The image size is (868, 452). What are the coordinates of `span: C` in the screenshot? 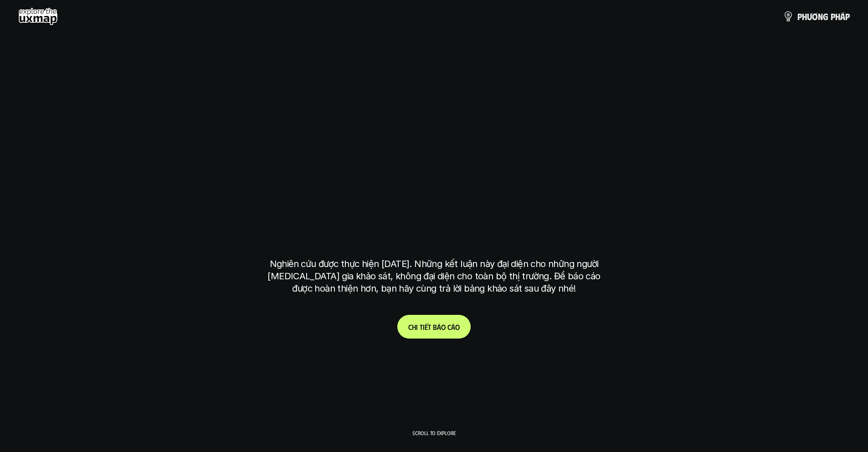 It's located at (410, 327).